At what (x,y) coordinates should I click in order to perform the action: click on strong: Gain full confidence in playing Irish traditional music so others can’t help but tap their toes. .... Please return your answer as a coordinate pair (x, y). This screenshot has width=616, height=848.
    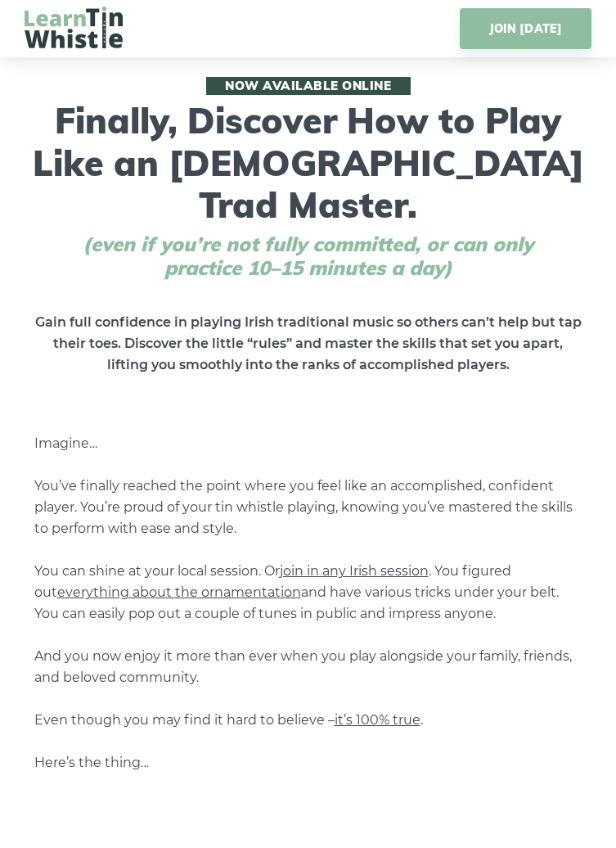
    Looking at the image, I should click on (309, 343).